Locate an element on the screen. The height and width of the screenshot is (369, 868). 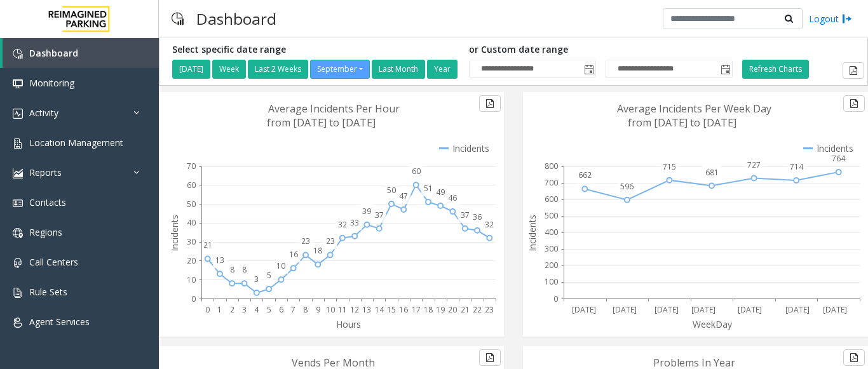
text: 700 is located at coordinates (551, 183).